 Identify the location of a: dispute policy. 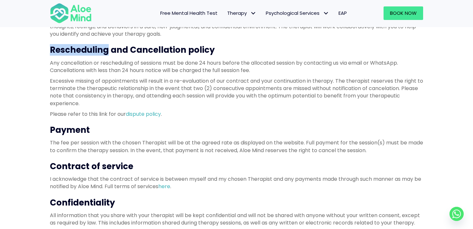
(143, 114).